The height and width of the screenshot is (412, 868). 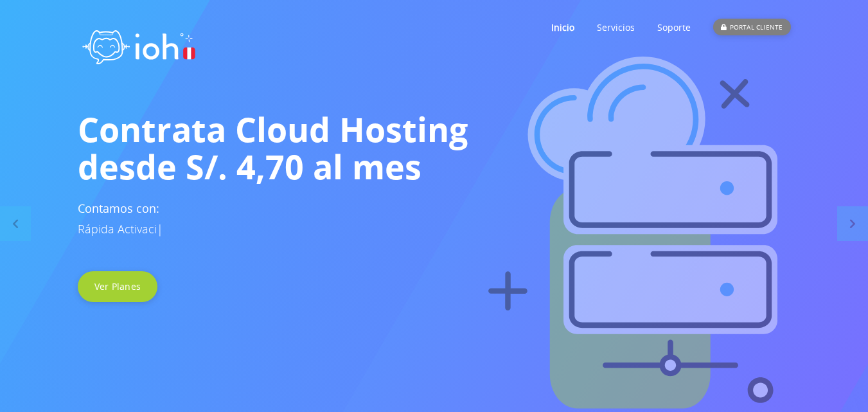 What do you see at coordinates (752, 27) in the screenshot?
I see `a: PORTAL CLIENTE` at bounding box center [752, 27].